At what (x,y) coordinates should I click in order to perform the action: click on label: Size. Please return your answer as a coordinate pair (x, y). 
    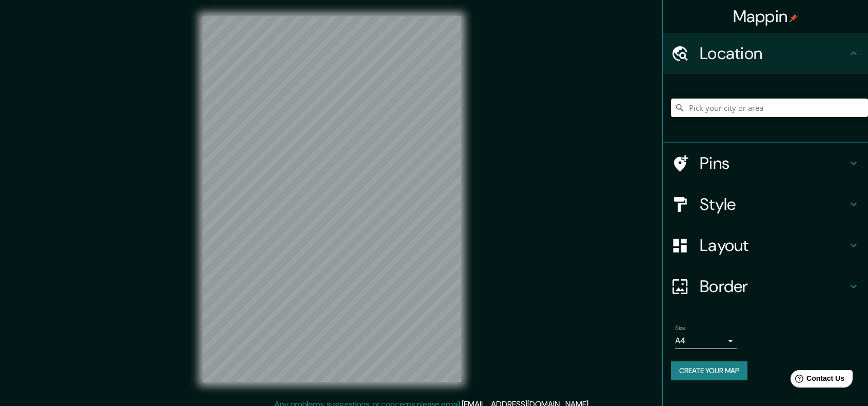
    Looking at the image, I should click on (680, 328).